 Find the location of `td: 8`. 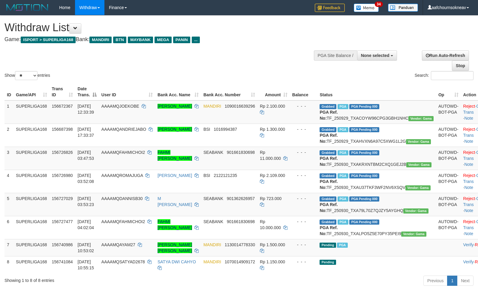

td: 8 is located at coordinates (9, 265).